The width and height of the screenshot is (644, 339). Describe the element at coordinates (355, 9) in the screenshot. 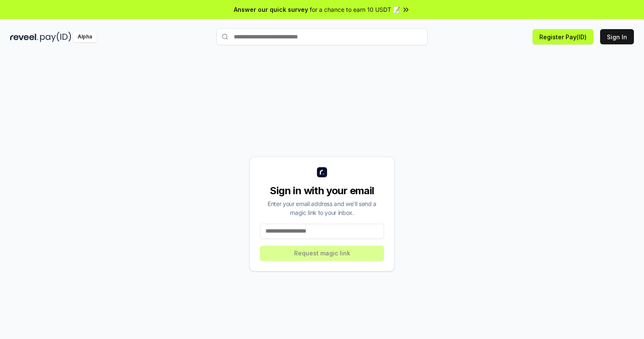

I see `span: for a chance to earn 10 USDT 📝` at that location.